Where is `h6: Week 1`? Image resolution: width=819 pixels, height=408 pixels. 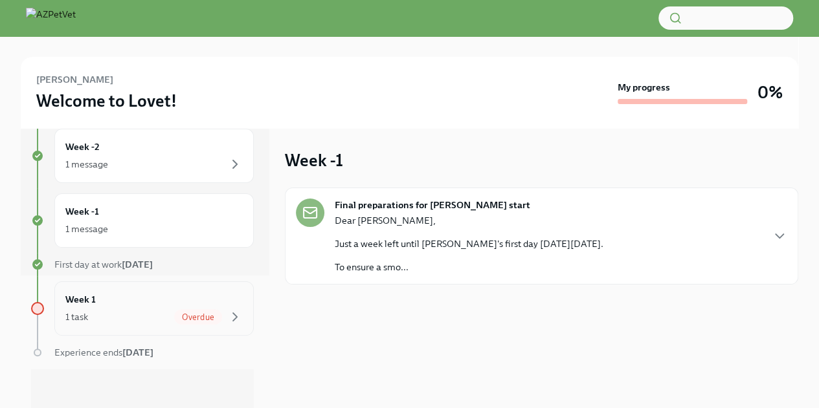
h6: Week 1 is located at coordinates (80, 300).